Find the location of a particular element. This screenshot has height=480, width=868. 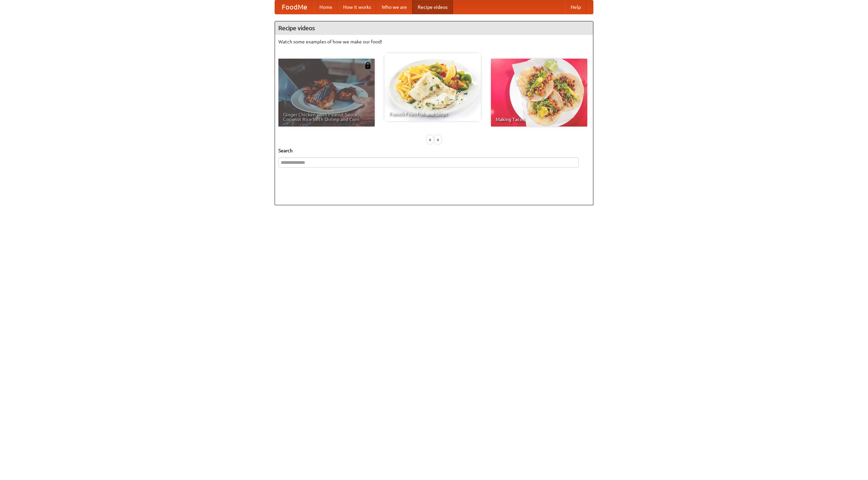

a: Home is located at coordinates (326, 7).